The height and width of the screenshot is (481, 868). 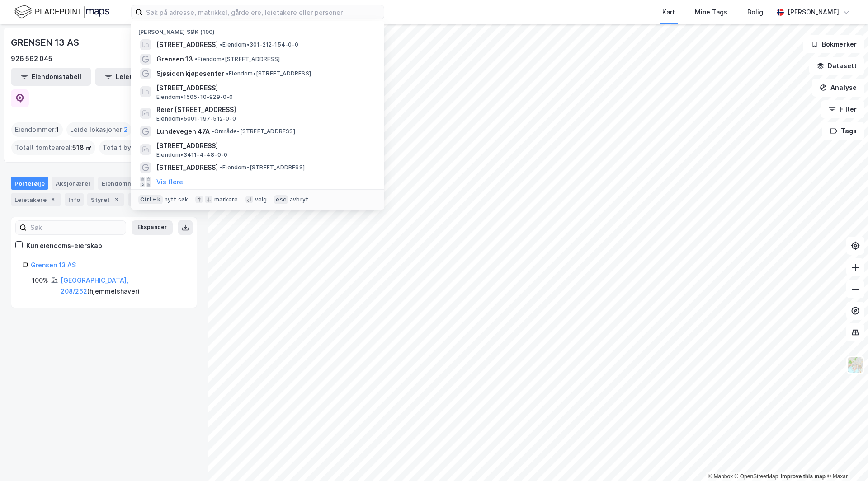 What do you see at coordinates (106, 200) in the screenshot?
I see `div: Styret` at bounding box center [106, 200].